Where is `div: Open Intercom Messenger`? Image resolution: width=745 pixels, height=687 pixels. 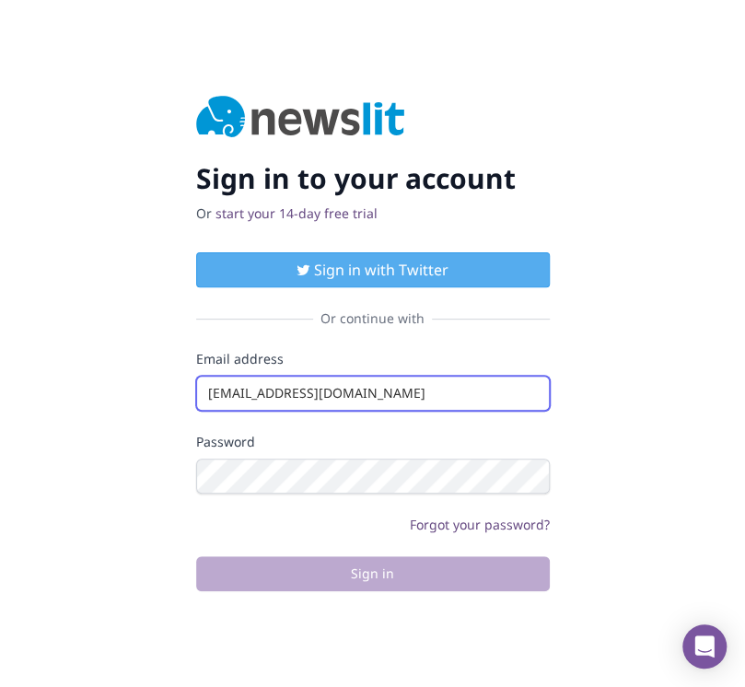 div: Open Intercom Messenger is located at coordinates (705, 646).